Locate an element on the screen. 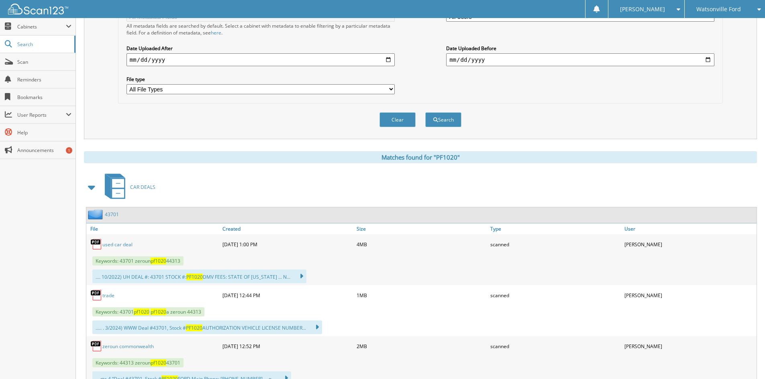 This screenshot has height=379, width=765. div: Chat Widget is located at coordinates (745, 360).